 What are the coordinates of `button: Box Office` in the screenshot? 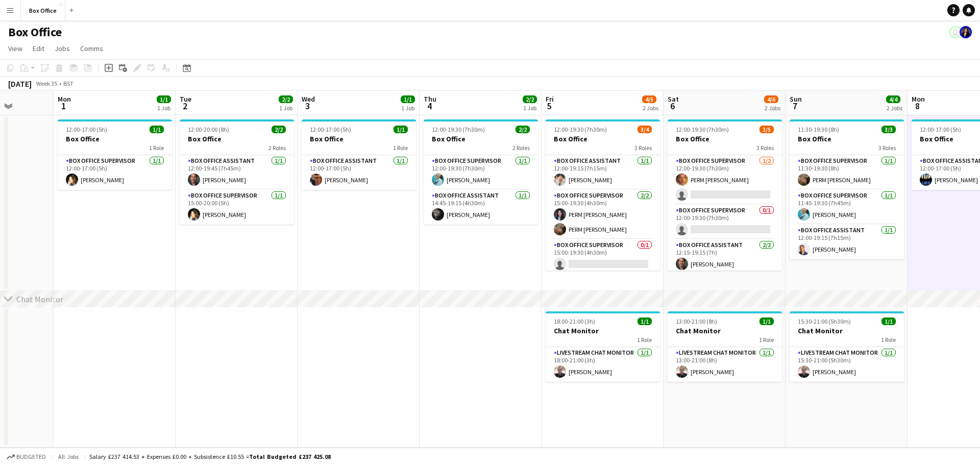 It's located at (43, 10).